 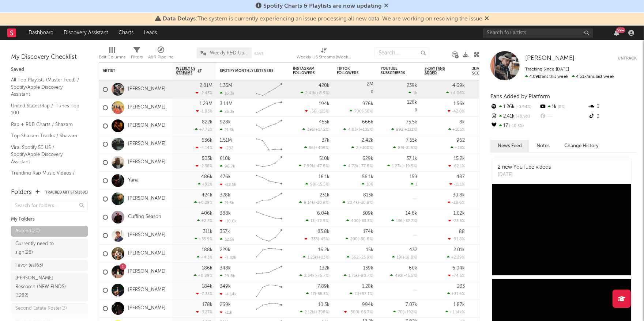 I want to click on input: Search..., so click(x=402, y=53).